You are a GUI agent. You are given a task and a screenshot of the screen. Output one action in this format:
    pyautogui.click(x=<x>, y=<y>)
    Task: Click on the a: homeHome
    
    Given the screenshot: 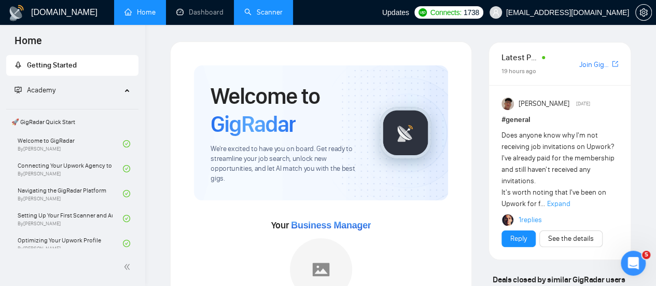 What is the action you would take?
    pyautogui.click(x=140, y=12)
    